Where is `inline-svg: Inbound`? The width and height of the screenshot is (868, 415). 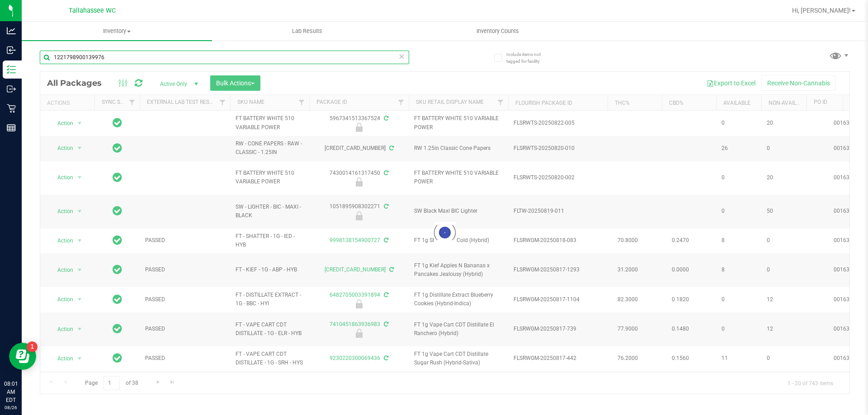 inline-svg: Inbound is located at coordinates (11, 50).